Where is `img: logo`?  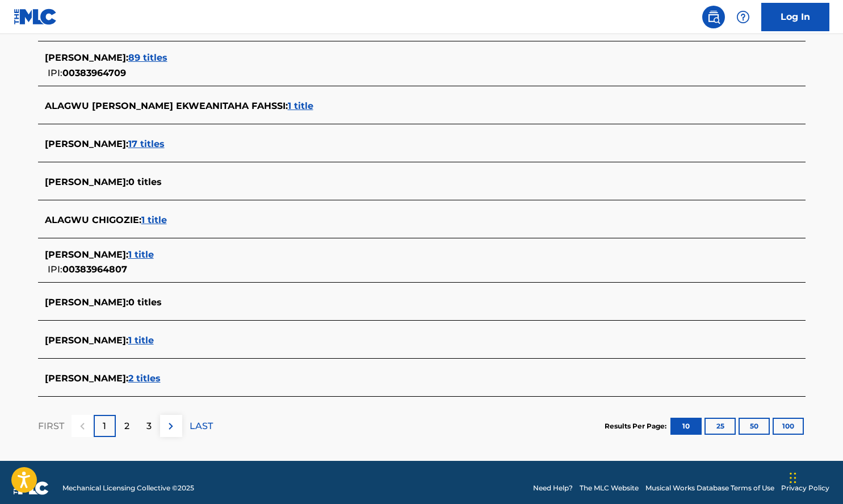 img: logo is located at coordinates (31, 488).